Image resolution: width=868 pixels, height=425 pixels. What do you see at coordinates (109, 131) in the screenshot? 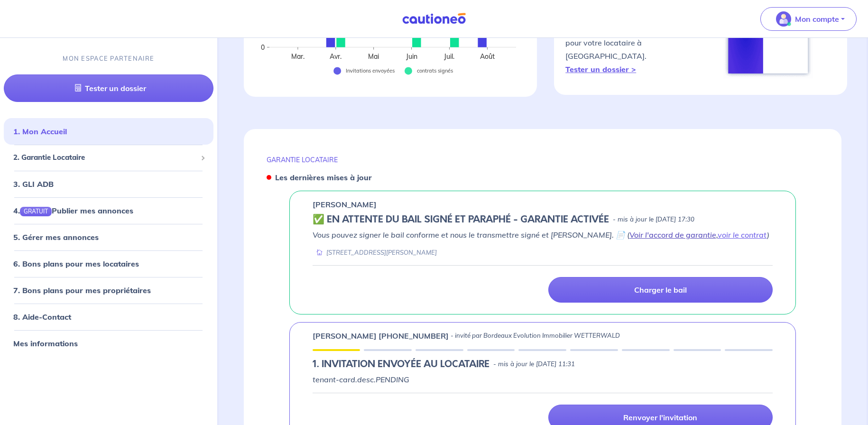
I see `div: 1. Mon Accueil` at bounding box center [109, 131].